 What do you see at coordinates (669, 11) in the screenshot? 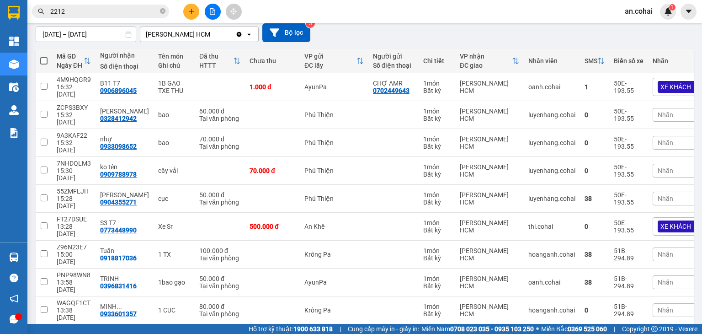
I see `img: icon-new-feature` at bounding box center [669, 11].